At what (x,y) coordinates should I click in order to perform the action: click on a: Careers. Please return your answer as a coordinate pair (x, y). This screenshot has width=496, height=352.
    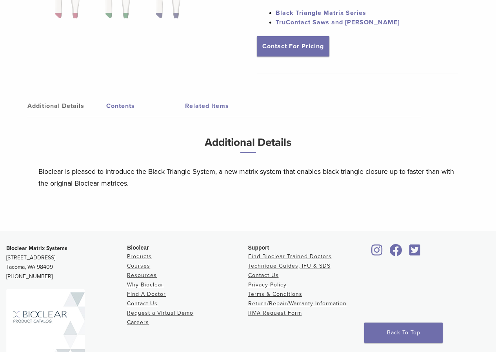
    Looking at the image, I should click on (138, 322).